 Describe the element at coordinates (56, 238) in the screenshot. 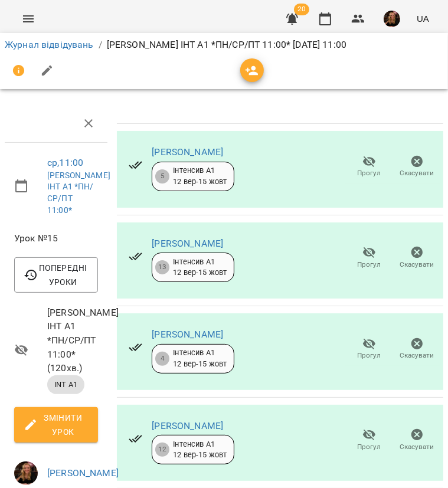

I see `span: Урок №15` at that location.